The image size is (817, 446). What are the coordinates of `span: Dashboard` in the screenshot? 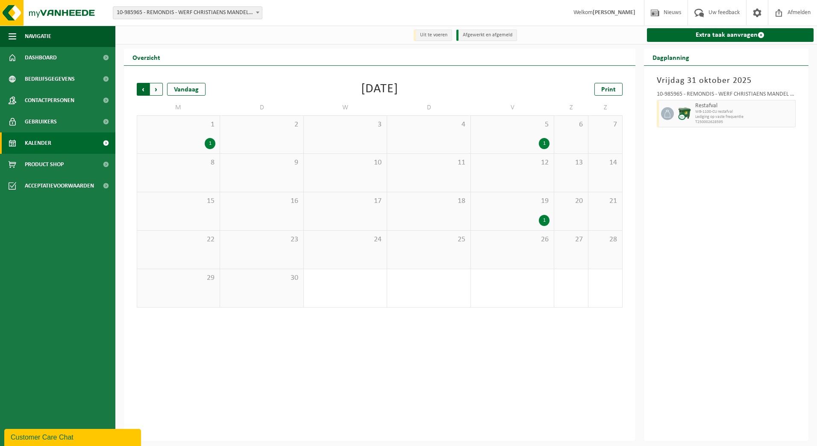 It's located at (41, 58).